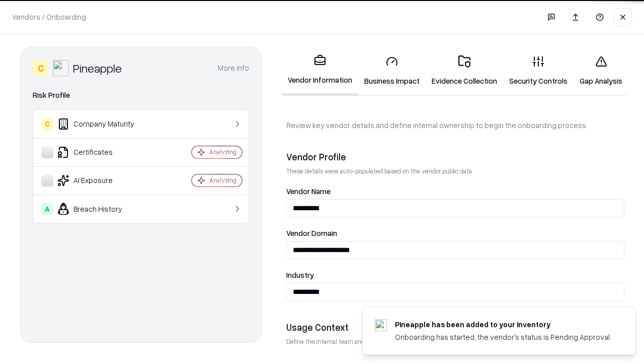 This screenshot has height=363, width=644. Describe the element at coordinates (601, 70) in the screenshot. I see `a: Gap Analysis` at that location.